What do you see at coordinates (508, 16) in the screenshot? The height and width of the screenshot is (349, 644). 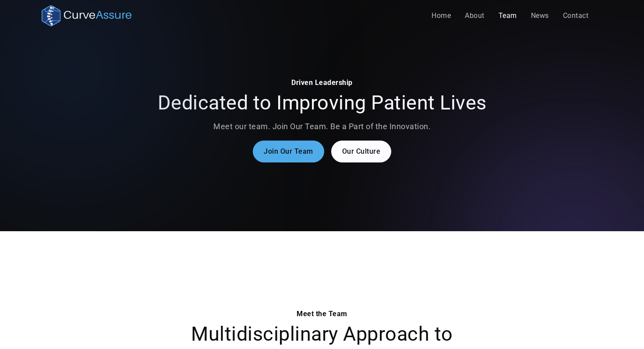 I see `a: Team` at bounding box center [508, 16].